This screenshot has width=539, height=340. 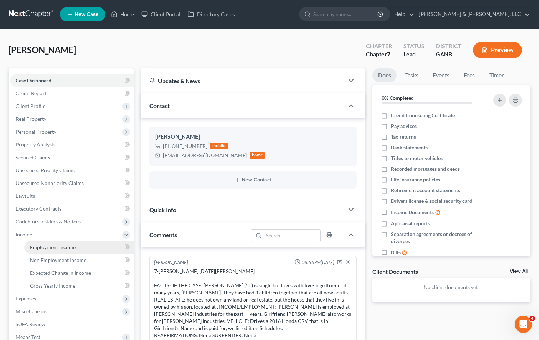 I want to click on span: Recorded mortgages and deeds, so click(x=425, y=169).